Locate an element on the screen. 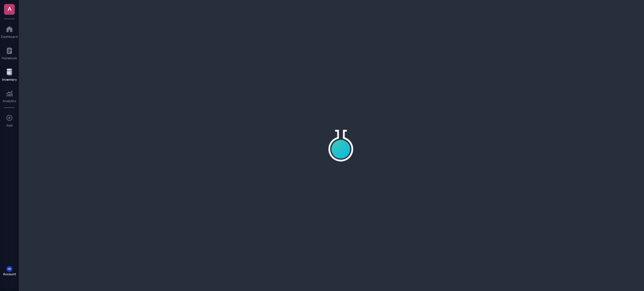  div: Account is located at coordinates (10, 274).